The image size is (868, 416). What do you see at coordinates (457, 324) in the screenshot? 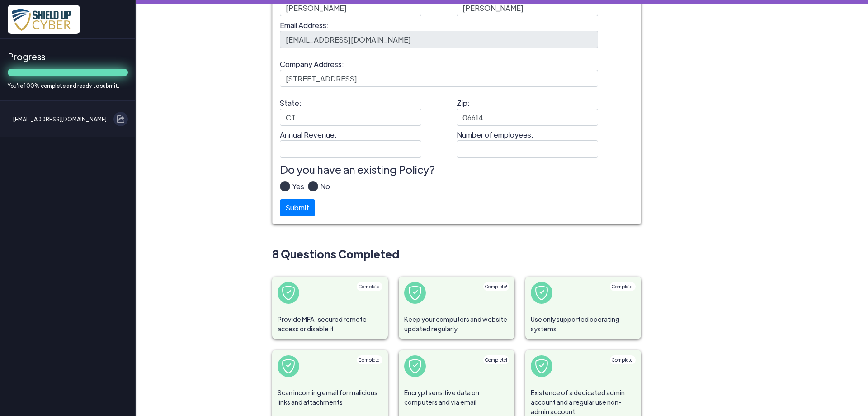
I see `span: Keep your computers and website updated regularly` at bounding box center [457, 324].